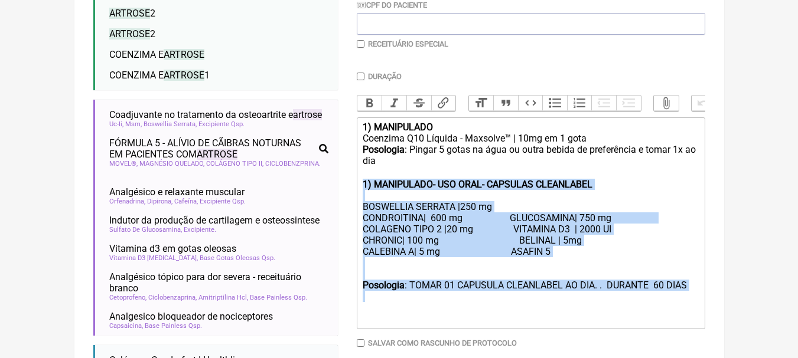 The height and width of the screenshot is (358, 798). What do you see at coordinates (127, 201) in the screenshot?
I see `span: Orfenadrina` at bounding box center [127, 201].